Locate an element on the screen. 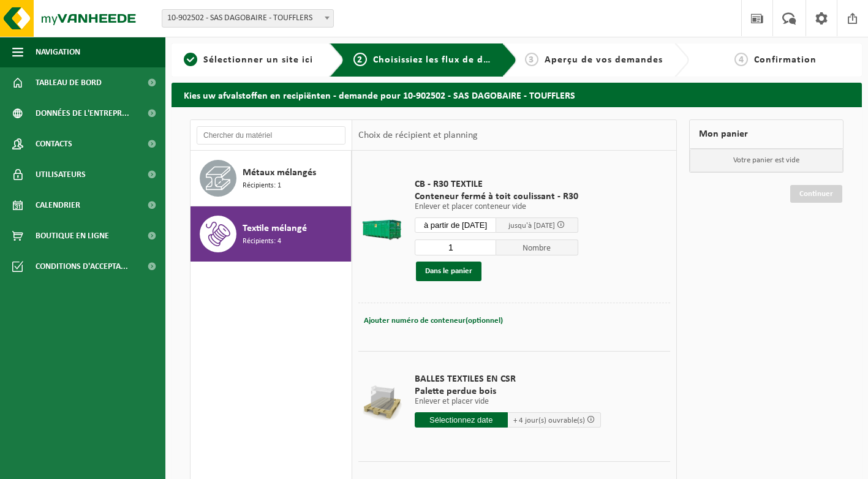  span: Conteneur fermé à toit coulissant - R30 is located at coordinates (496, 197).